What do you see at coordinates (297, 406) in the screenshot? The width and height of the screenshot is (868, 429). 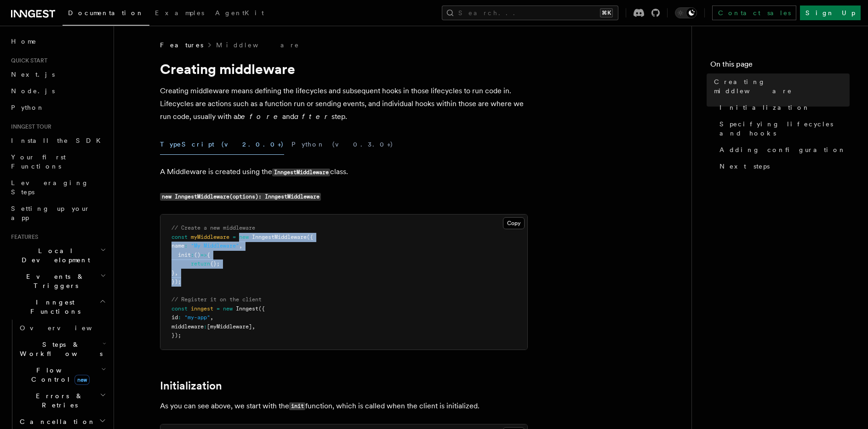 I see `code: init` at bounding box center [297, 406].